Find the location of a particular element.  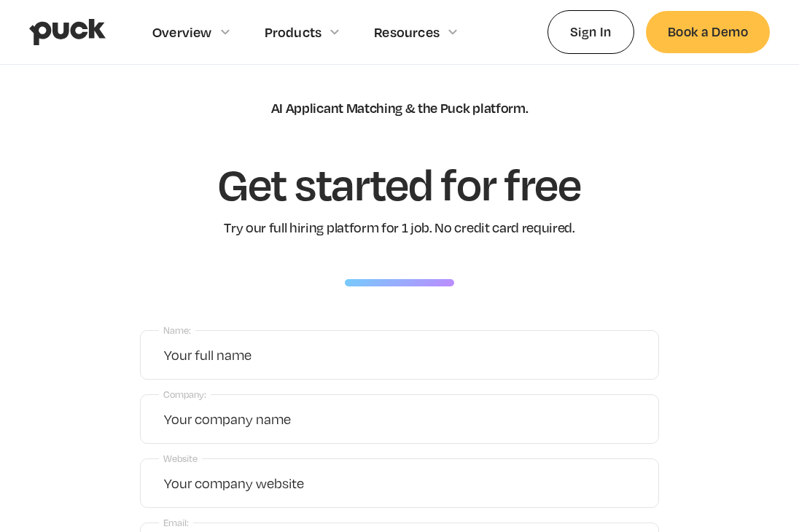

input: Your company name is located at coordinates (400, 419).